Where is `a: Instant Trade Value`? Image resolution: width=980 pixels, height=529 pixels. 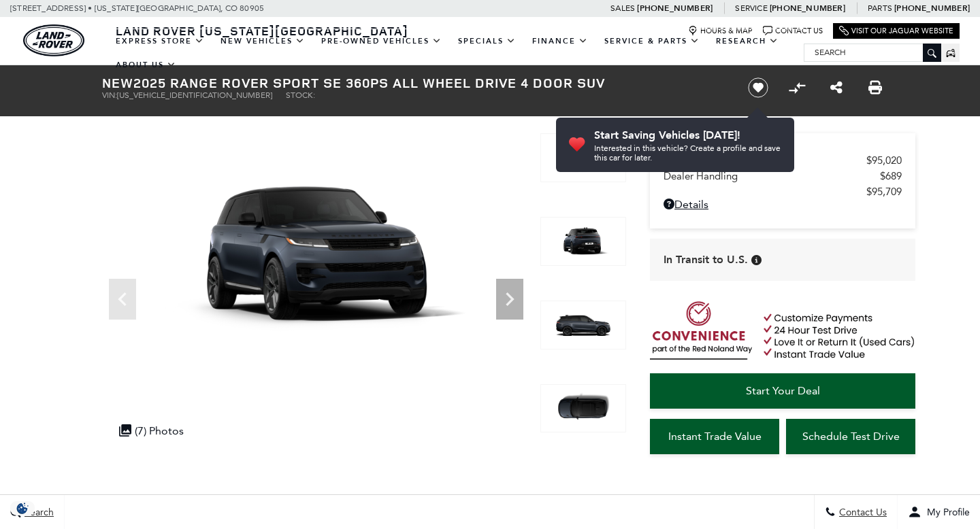
a: Instant Trade Value is located at coordinates (715, 436).